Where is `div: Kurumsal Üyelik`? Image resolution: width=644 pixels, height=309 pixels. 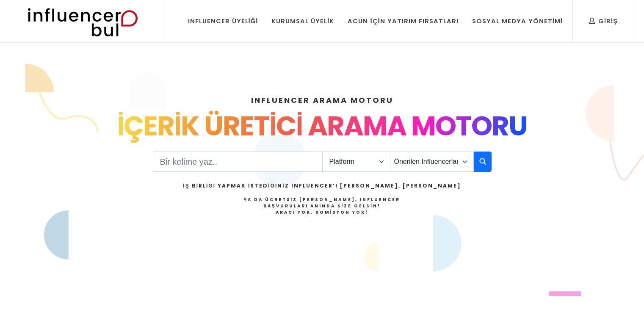
div: Kurumsal Üyelik is located at coordinates (302, 21).